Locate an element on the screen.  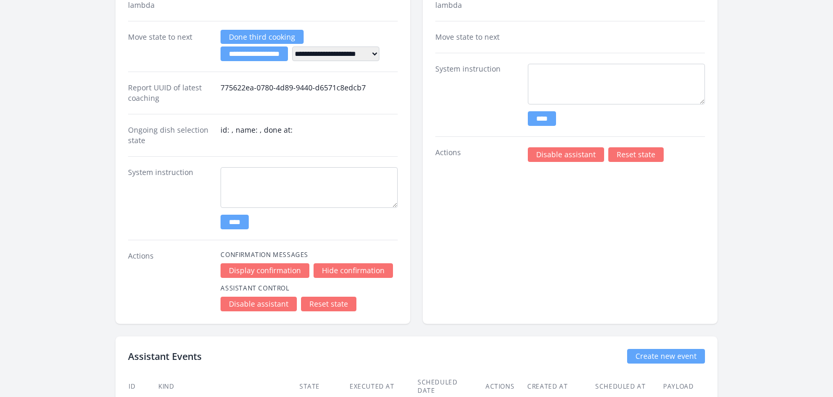
dt: Report UUID of latest coaching is located at coordinates (170, 93).